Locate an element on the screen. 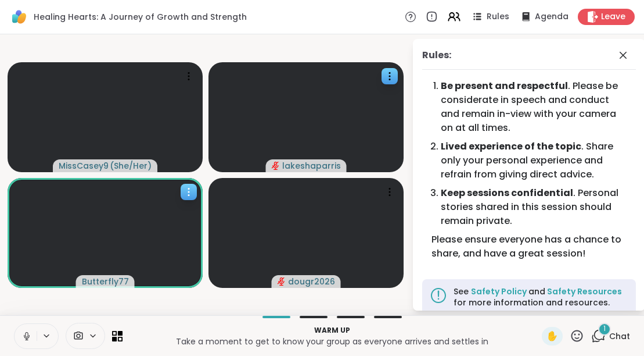 The image size is (644, 356). span: Healing Hearts: A Journey of Growth and Strength is located at coordinates (140, 17).